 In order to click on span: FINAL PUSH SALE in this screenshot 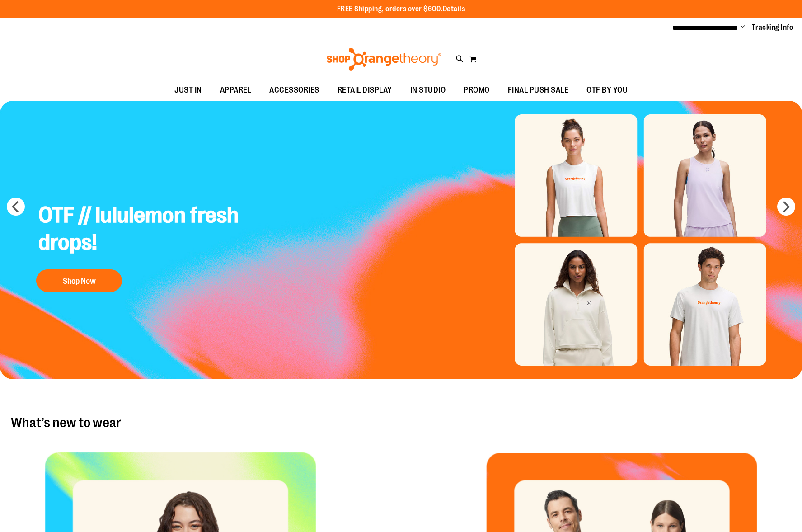, I will do `click(538, 90)`.